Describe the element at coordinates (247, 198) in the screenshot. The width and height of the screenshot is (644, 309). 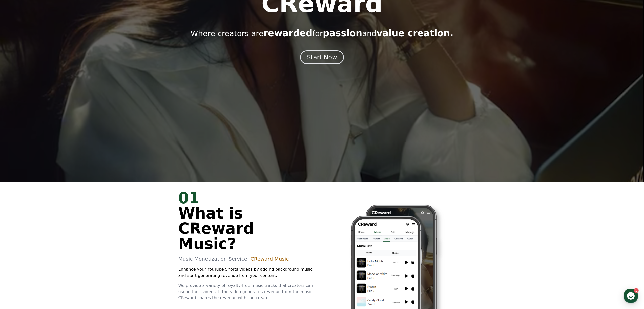
I see `div: 01` at that location.